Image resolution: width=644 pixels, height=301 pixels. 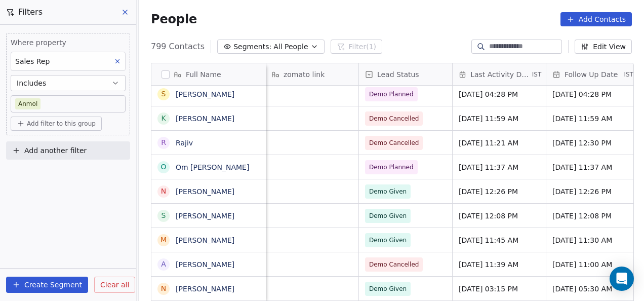 What do you see at coordinates (405, 74) in the screenshot?
I see `div: Lead Status` at bounding box center [405, 74].